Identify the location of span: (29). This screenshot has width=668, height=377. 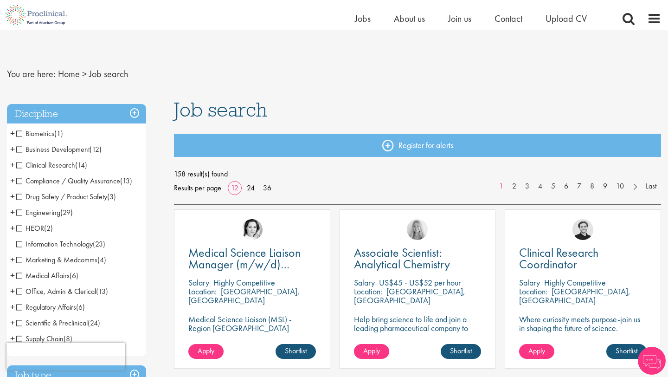
(66, 212).